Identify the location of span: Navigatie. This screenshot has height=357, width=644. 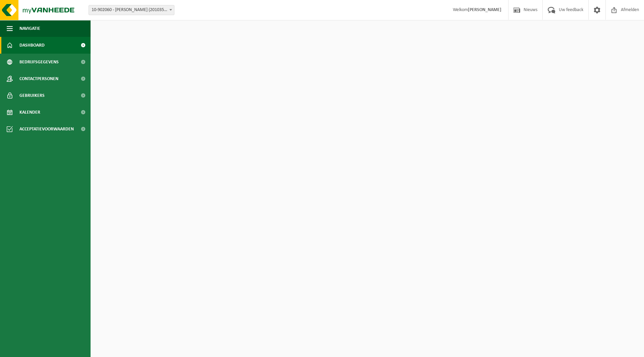
(30, 28).